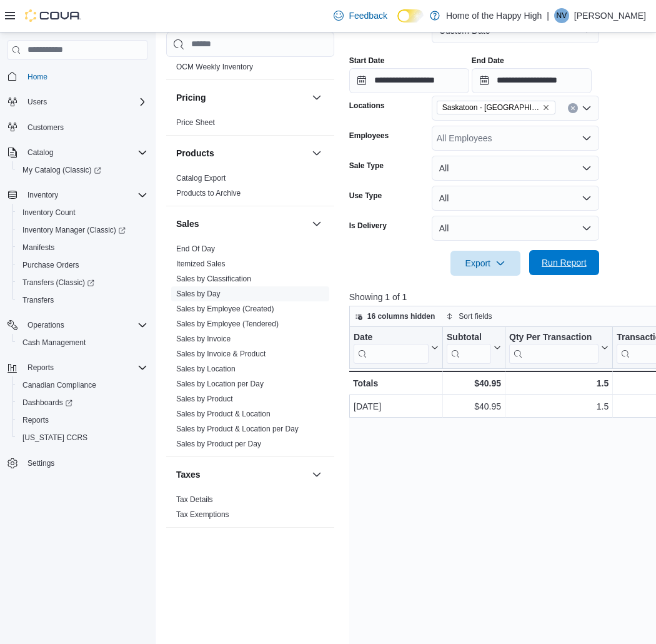 This screenshot has width=656, height=644. I want to click on button: Pricing, so click(316, 97).